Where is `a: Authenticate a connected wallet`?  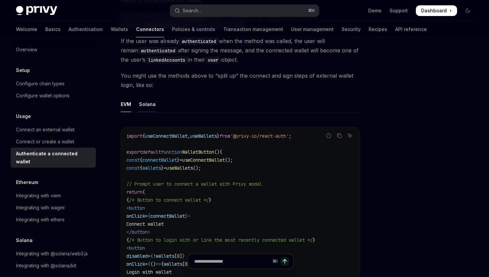
a: Authenticate a connected wallet is located at coordinates (53, 157).